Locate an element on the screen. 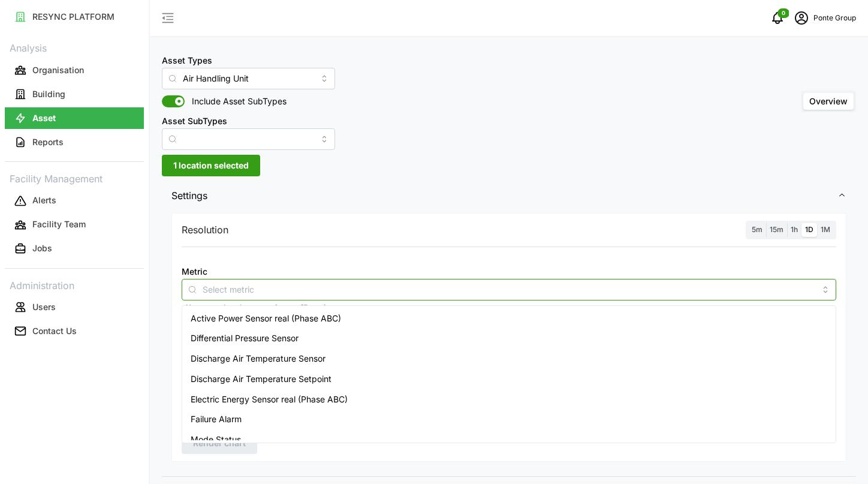 The height and width of the screenshot is (484, 868). button: Render chart is located at coordinates (219, 443).